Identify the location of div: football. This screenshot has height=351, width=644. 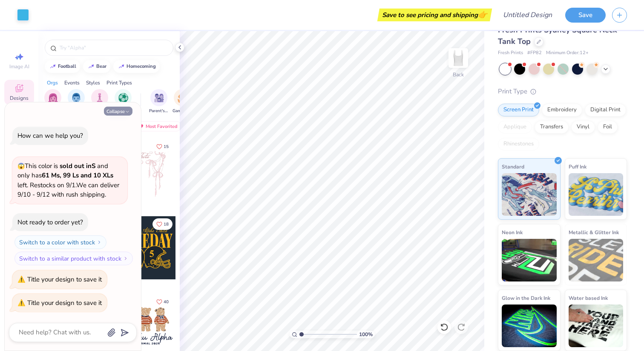
(67, 66).